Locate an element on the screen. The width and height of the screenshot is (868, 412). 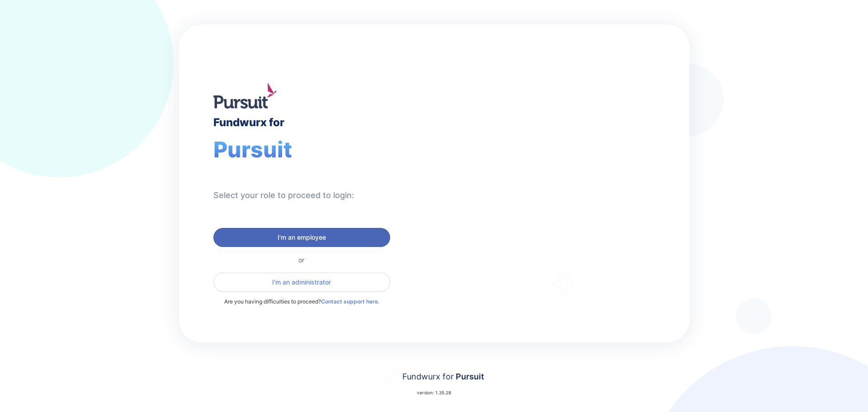
div: Thank you for choosing Fundwurx as your partner in driving positive social impact! is located at coordinates (563, 209).